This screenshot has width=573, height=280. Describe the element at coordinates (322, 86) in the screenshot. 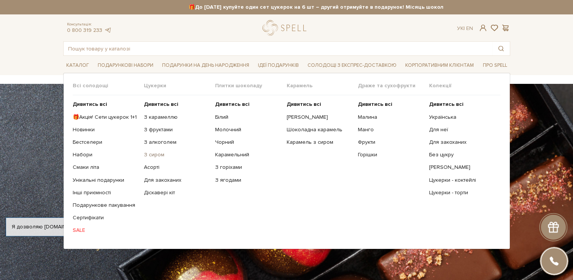

I see `span: Карамель` at that location.